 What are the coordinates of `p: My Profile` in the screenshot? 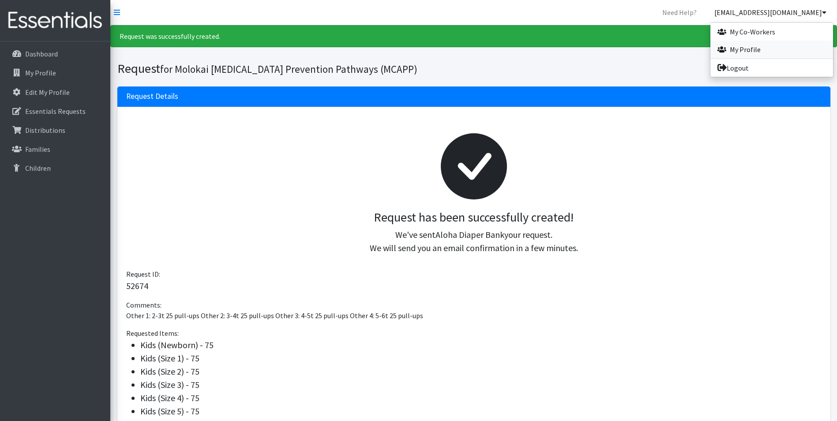 It's located at (41, 73).